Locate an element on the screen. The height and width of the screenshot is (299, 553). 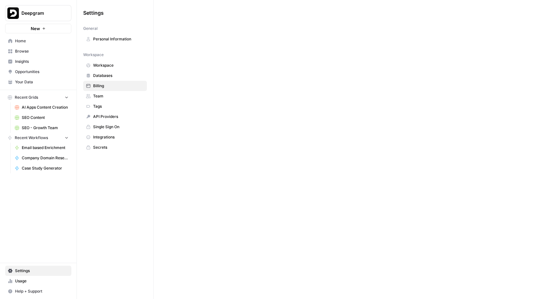
span: New is located at coordinates (35, 29).